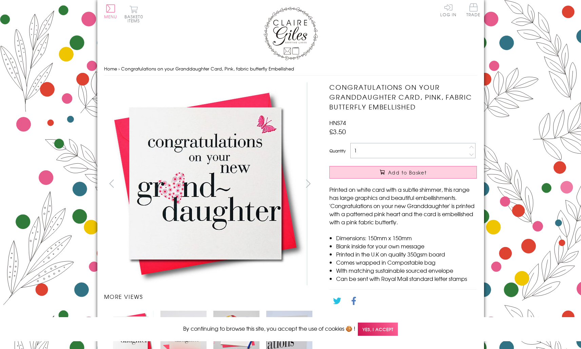 The height and width of the screenshot is (349, 581). What do you see at coordinates (474, 11) in the screenshot?
I see `a: Trade` at bounding box center [474, 11].